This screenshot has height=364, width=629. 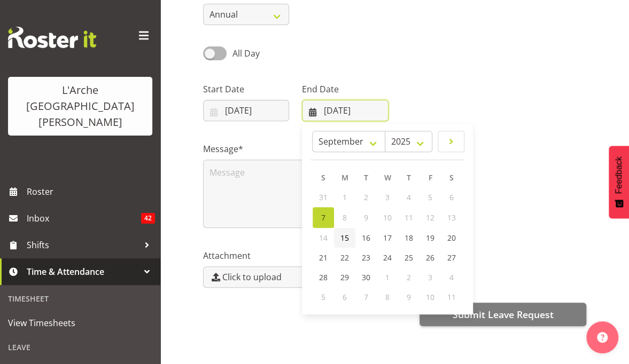 I want to click on a: 22, so click(x=345, y=258).